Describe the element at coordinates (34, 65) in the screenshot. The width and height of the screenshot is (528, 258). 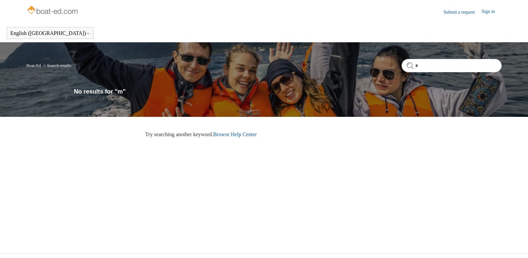
I see `li: Boat-Ed` at that location.